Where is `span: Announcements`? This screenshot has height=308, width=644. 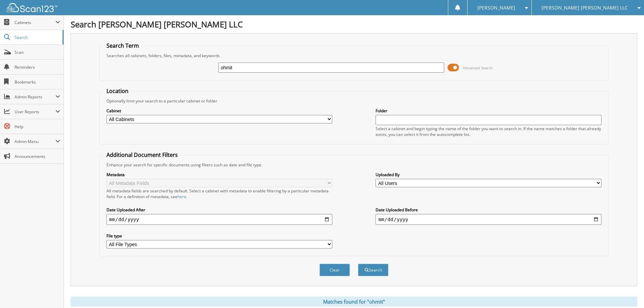 span: Announcements is located at coordinates (37, 156).